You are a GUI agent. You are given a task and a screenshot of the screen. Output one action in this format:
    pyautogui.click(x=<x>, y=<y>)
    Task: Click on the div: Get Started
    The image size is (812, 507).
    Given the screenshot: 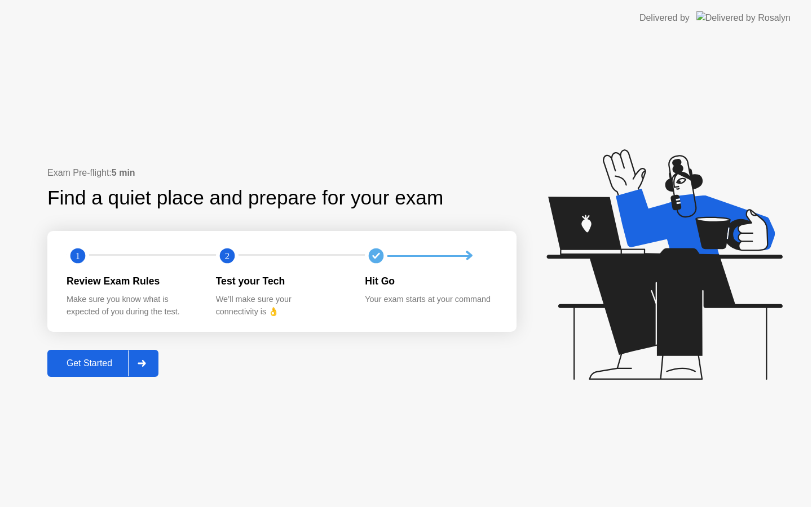 What is the action you would take?
    pyautogui.click(x=89, y=363)
    